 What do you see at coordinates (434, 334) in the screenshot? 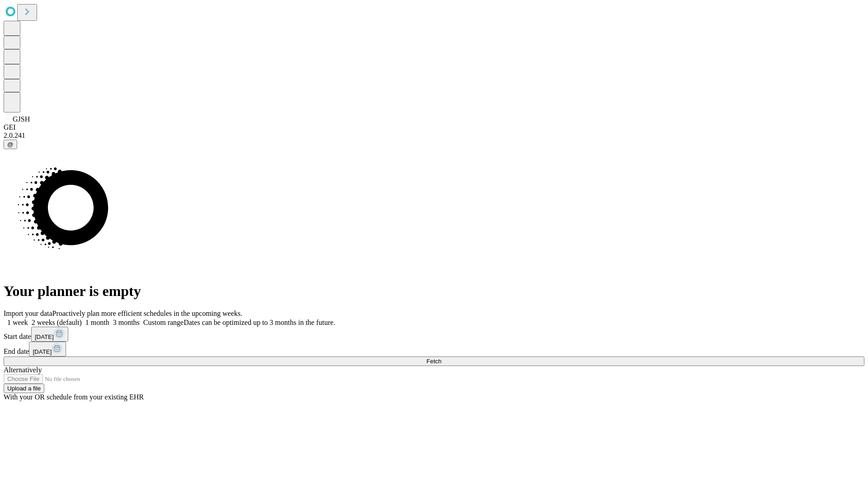
I see `div: Start date` at bounding box center [434, 334].